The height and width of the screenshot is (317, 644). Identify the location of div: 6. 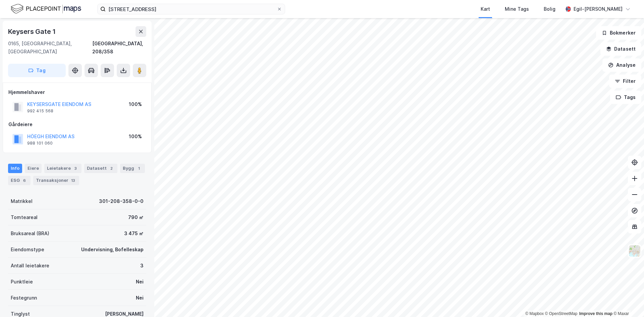
(25, 180).